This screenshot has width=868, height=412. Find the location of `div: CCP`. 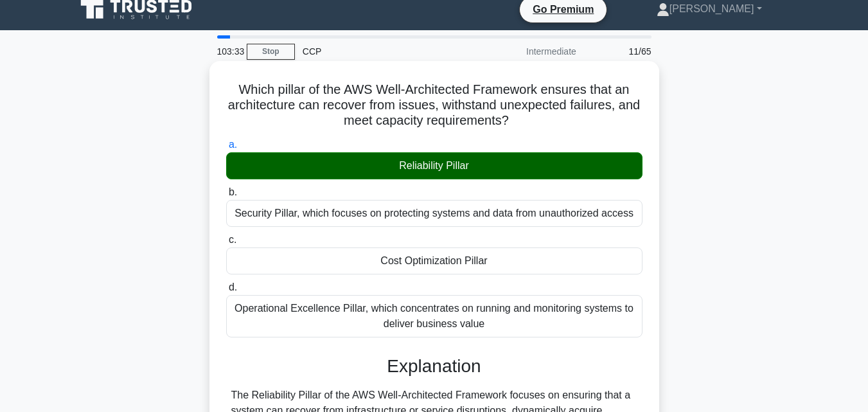

div: CCP is located at coordinates (383, 51).